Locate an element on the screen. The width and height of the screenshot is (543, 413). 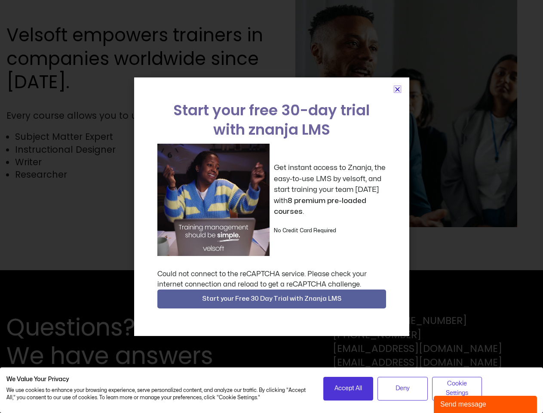
div: Send message is located at coordinates (52, 10).